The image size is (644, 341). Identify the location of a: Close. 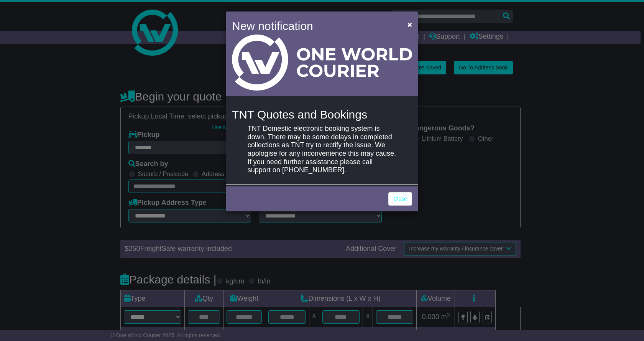
(400, 199).